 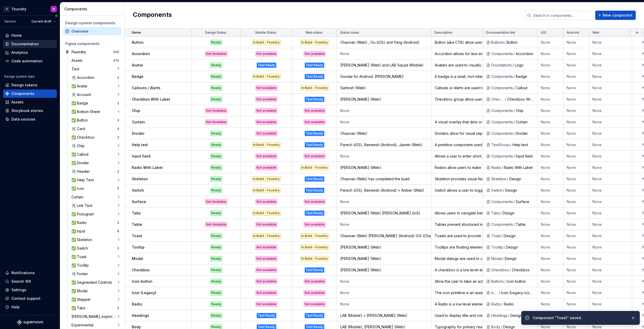 I want to click on div: 8, so click(x=118, y=231).